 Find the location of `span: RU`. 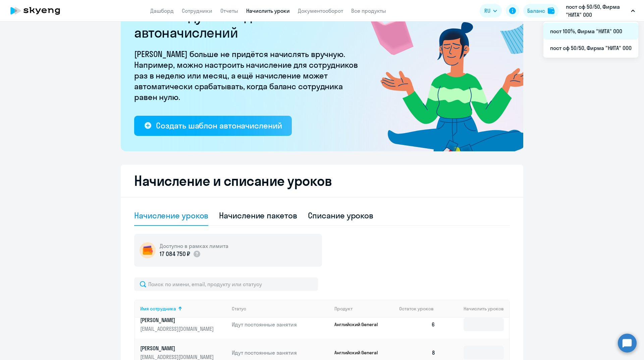

span: RU is located at coordinates (487, 11).